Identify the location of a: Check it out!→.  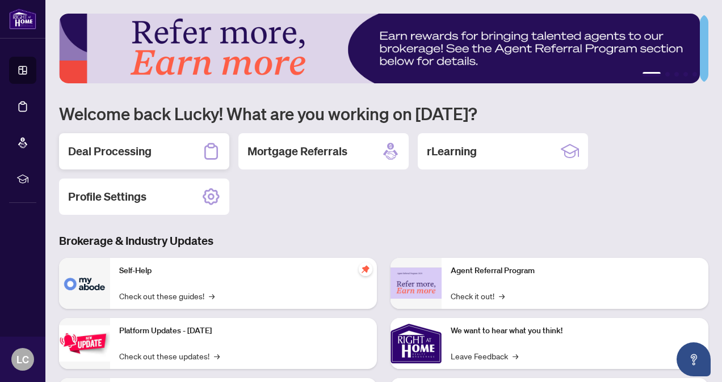
(477, 296).